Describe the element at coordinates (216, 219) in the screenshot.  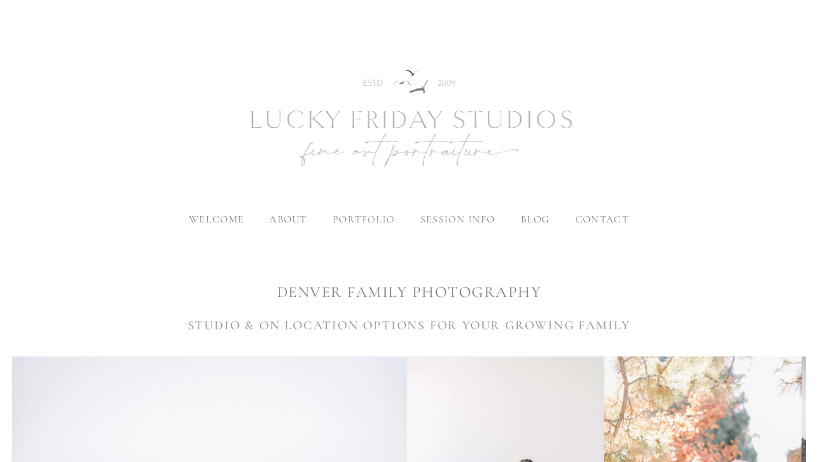
I see `span: welcome` at that location.